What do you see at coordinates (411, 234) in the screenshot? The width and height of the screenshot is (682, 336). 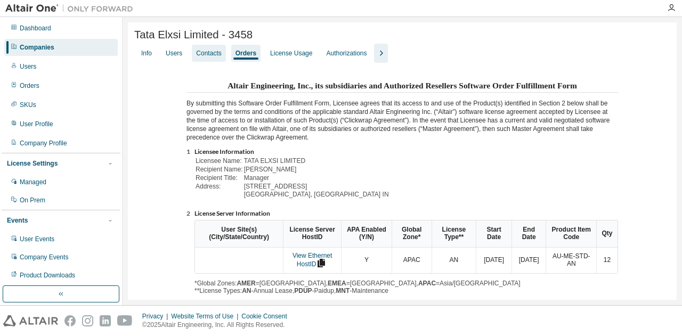 I see `th: Global Zone*` at bounding box center [411, 234].